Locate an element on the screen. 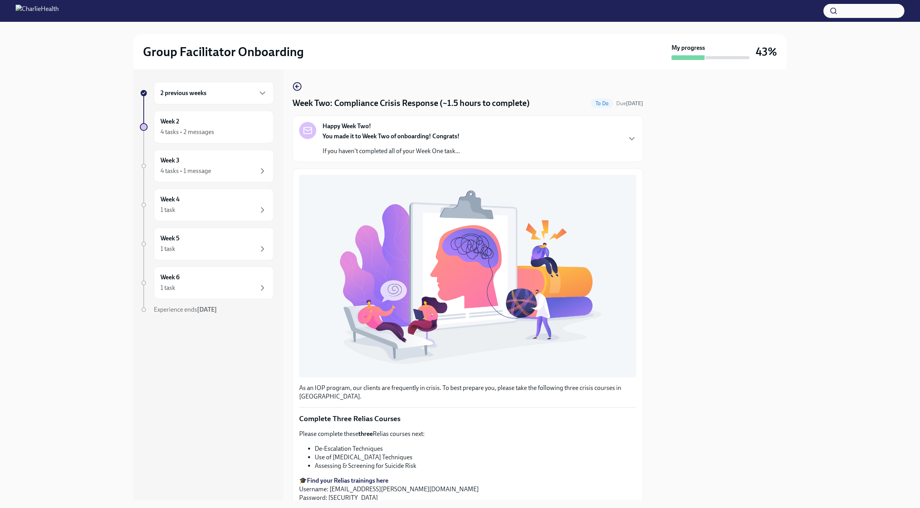 The image size is (920, 508). a: Week 61 task is located at coordinates (207, 283).